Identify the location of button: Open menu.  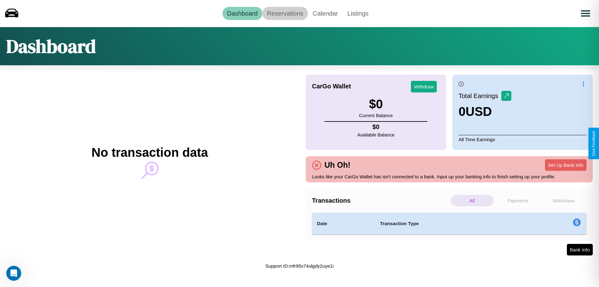
(585, 13).